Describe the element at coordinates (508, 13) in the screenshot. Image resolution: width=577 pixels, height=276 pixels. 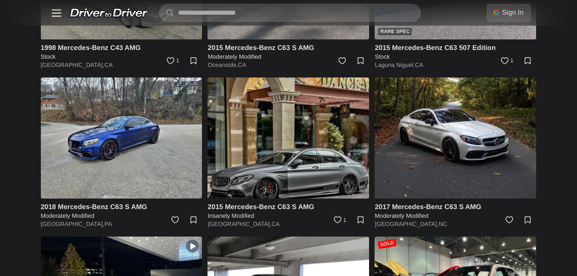
I see `a: Sign In` at that location.